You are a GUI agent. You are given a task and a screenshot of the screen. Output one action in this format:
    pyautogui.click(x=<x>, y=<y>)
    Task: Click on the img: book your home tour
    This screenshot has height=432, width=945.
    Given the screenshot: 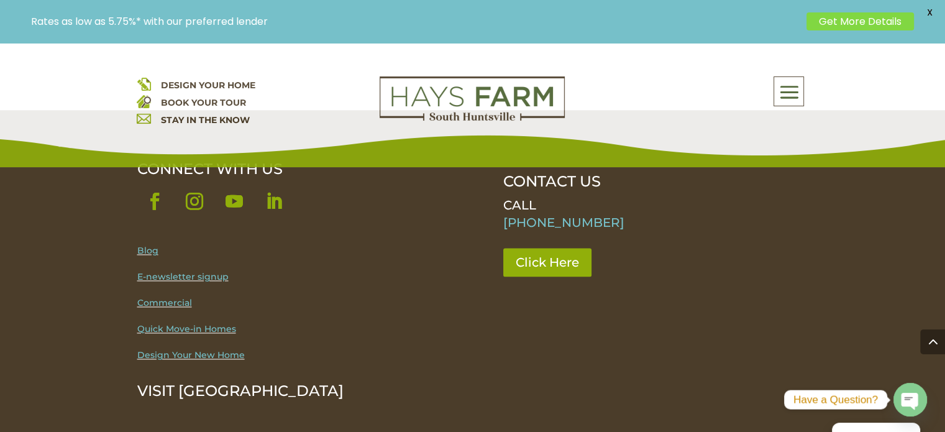 What is the action you would take?
    pyautogui.click(x=143, y=101)
    